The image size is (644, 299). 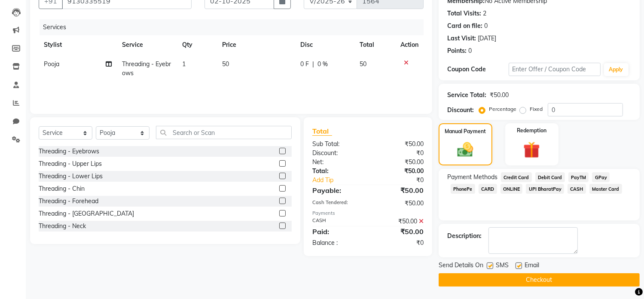 I want to click on span: PhonePe, so click(x=462, y=188).